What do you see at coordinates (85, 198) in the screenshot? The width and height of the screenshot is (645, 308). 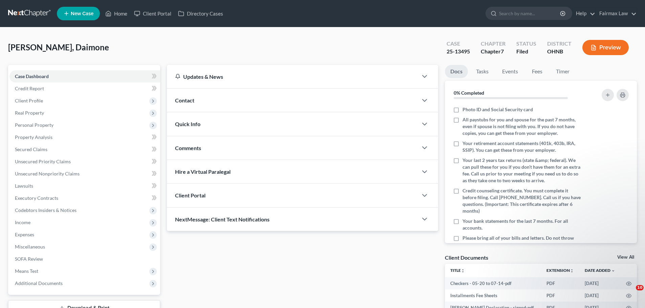 I see `a: Executory Contracts` at bounding box center [85, 198].